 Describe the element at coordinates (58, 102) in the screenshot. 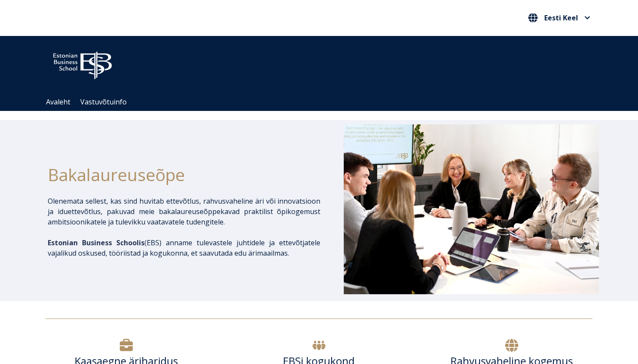

I see `a: Avaleht` at that location.